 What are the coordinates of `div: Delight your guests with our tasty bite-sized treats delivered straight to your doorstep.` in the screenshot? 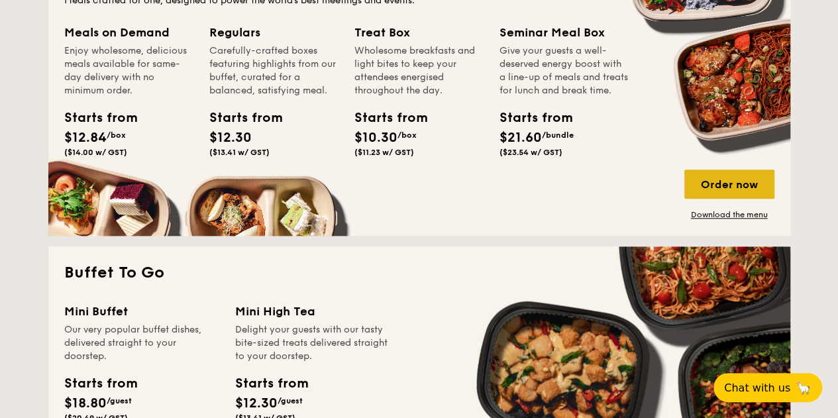 It's located at (313, 343).